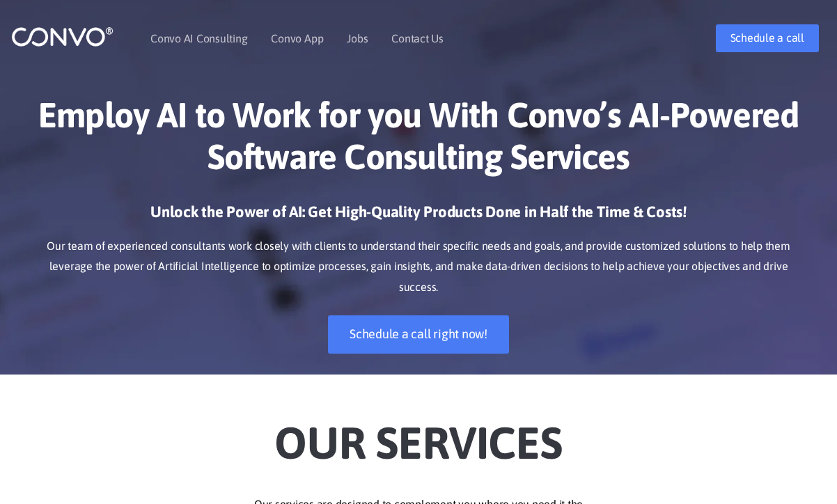  I want to click on h1: Employ AI to Work for you With Convo’s AI-Powered Software Consulting Services, so click(418, 141).